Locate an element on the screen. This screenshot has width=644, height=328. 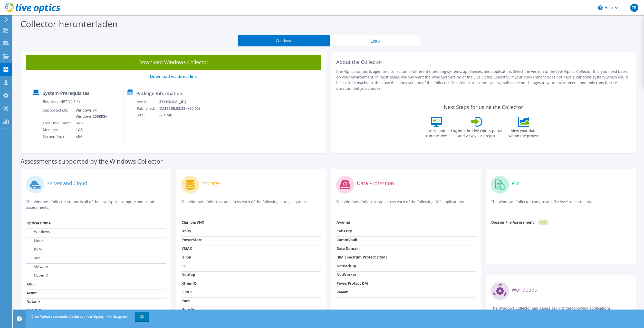
strong: NetApp is located at coordinates (188, 274).